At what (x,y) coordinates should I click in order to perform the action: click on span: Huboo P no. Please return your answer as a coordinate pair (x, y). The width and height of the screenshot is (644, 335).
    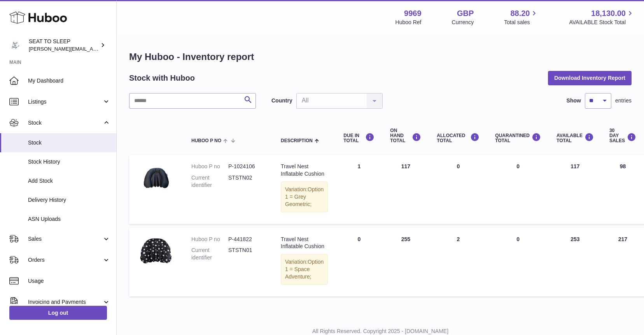
    Looking at the image, I should click on (206, 141).